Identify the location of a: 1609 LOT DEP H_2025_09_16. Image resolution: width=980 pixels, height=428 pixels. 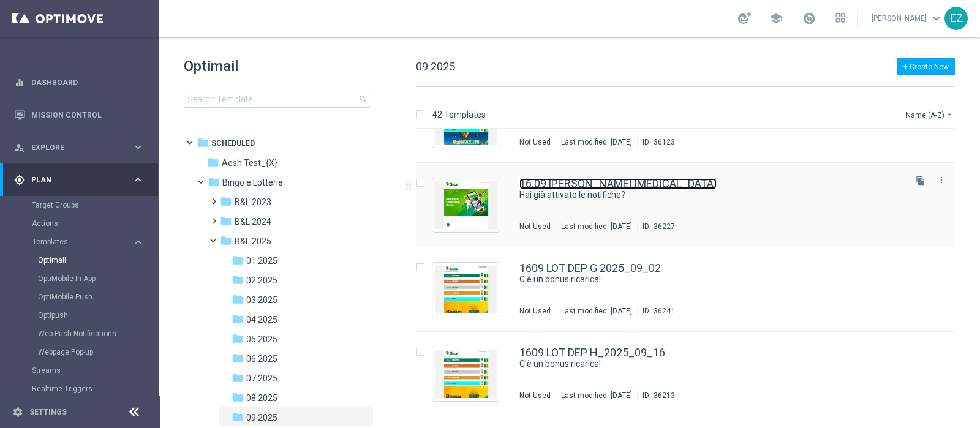
(592, 352).